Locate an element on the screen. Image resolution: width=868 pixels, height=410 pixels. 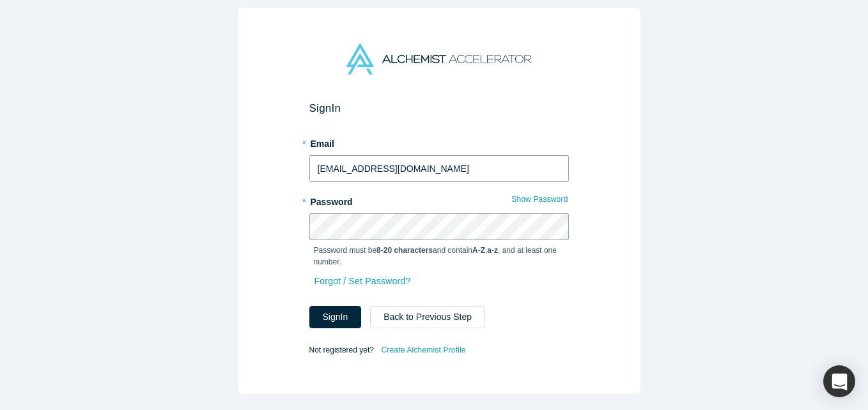
img: Alchemist Accelerator Logo is located at coordinates (438, 59).